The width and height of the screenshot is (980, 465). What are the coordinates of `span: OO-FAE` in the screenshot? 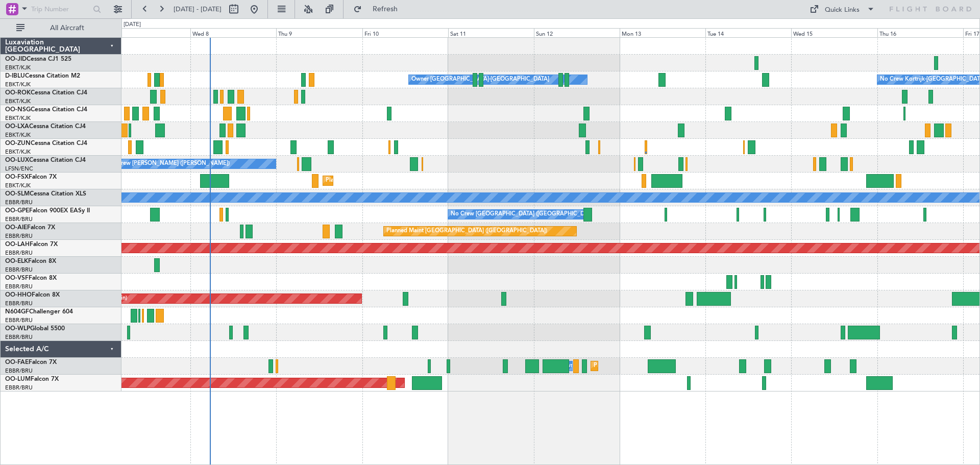 It's located at (17, 362).